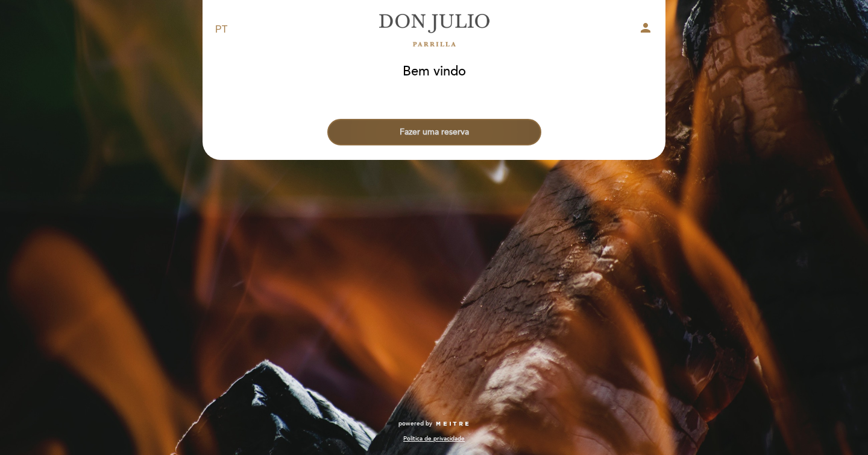 Image resolution: width=868 pixels, height=455 pixels. Describe the element at coordinates (434, 438) in the screenshot. I see `a: Política de privacidade` at that location.